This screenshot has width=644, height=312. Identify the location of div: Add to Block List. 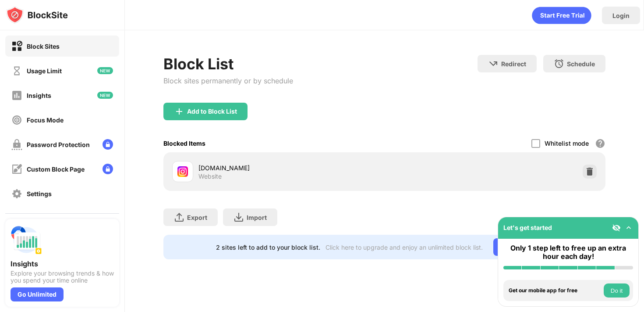
(212, 112).